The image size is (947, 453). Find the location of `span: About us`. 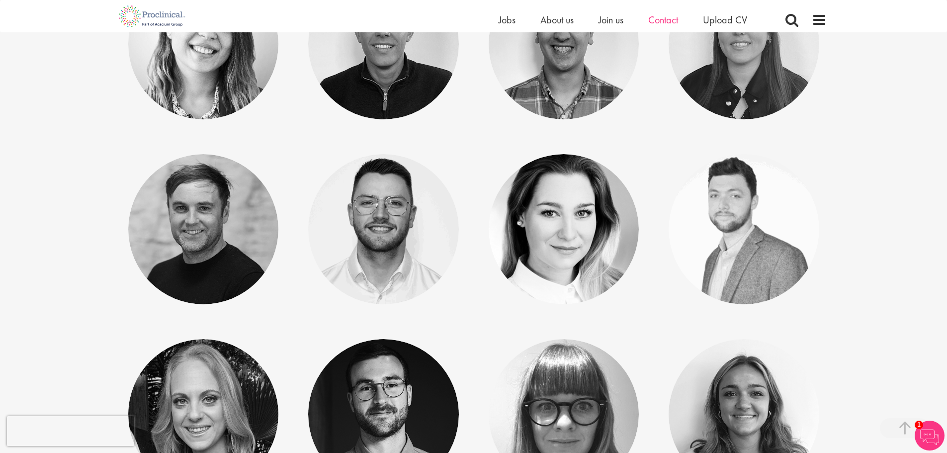

span: About us is located at coordinates (557, 20).